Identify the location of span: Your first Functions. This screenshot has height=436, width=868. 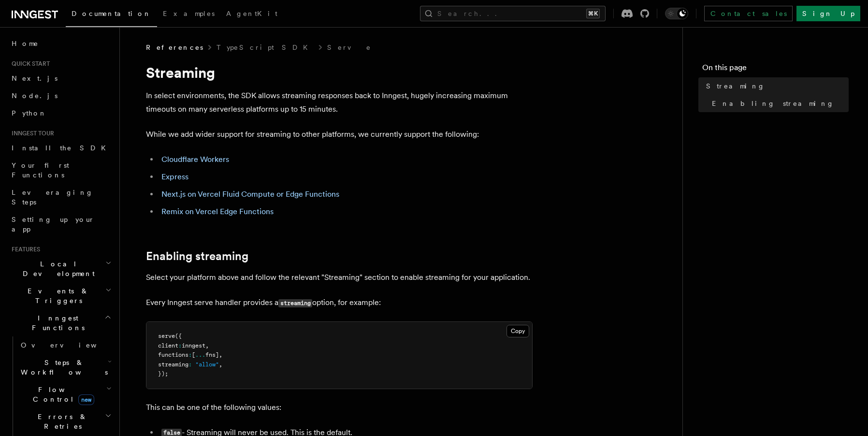
(40, 171).